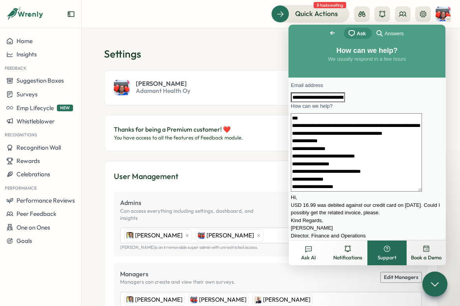 This screenshot has width=460, height=306. Describe the element at coordinates (316, 14) in the screenshot. I see `span: Quick Actions` at that location.